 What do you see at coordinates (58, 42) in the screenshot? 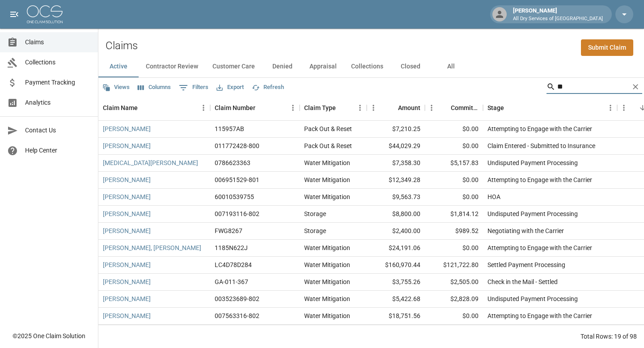
I see `span: Claims` at bounding box center [58, 42].